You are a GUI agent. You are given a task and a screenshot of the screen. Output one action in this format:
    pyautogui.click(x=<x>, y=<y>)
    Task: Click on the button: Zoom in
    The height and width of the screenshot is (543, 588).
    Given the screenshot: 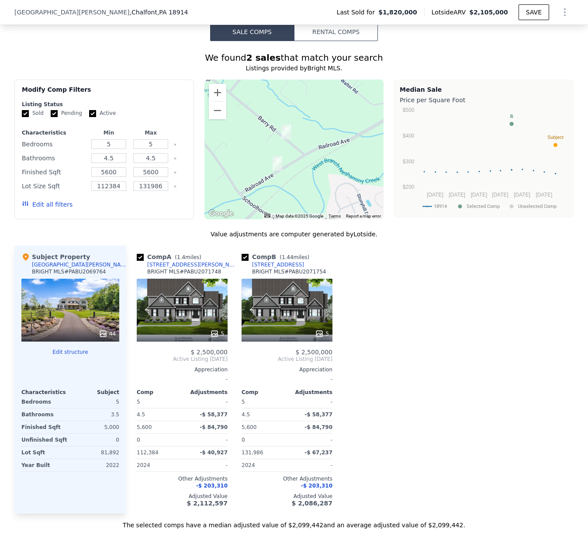 What is the action you would take?
    pyautogui.click(x=217, y=93)
    